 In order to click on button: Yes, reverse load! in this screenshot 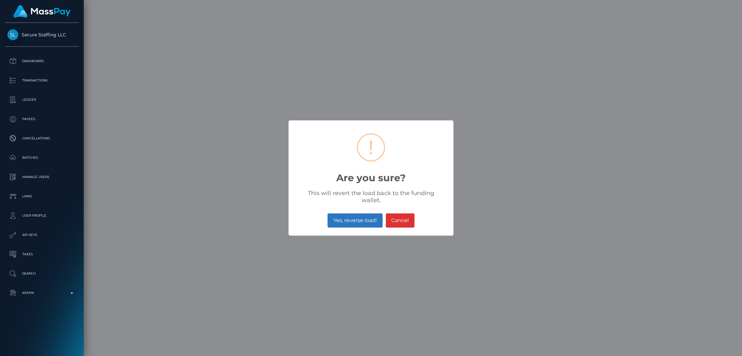, I will do `click(355, 221)`.